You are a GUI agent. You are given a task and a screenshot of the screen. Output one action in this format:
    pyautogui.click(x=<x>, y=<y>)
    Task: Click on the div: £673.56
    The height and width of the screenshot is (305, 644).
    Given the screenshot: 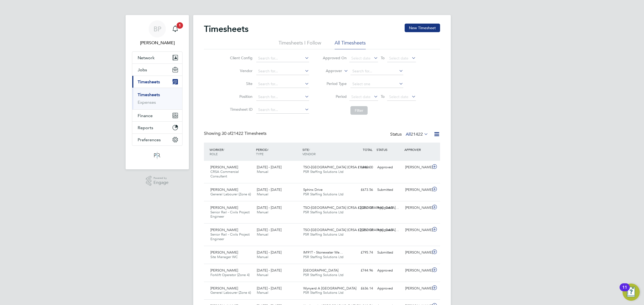 What is the action you would take?
    pyautogui.click(x=361, y=190)
    